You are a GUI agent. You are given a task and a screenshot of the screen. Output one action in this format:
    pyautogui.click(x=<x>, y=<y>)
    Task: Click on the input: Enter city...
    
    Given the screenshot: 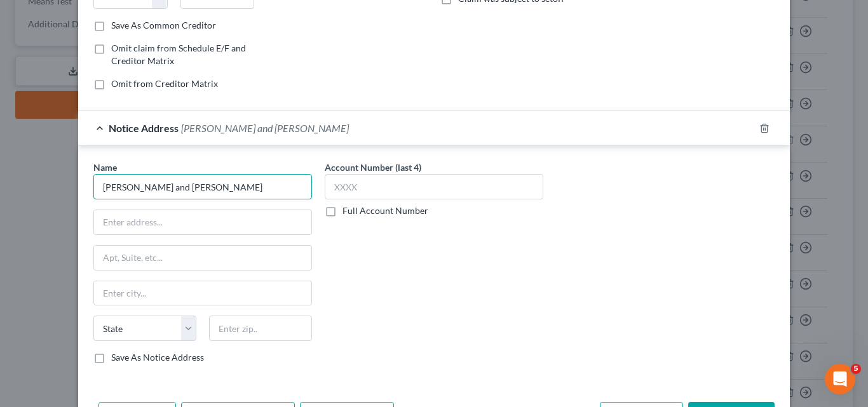 What is the action you would take?
    pyautogui.click(x=203, y=294)
    